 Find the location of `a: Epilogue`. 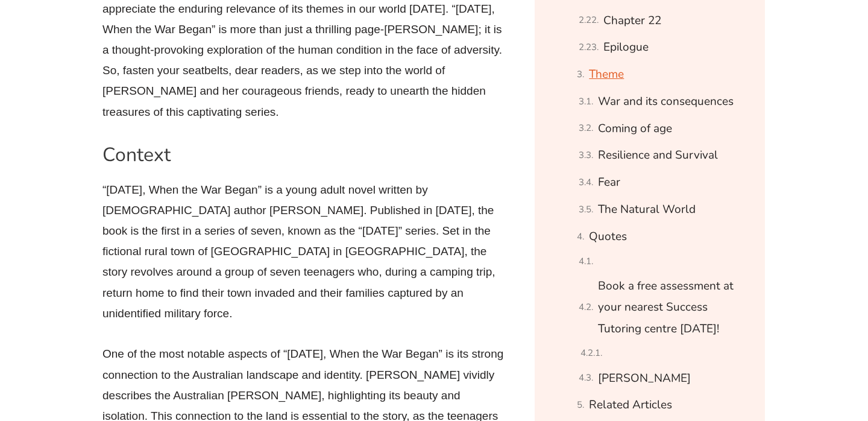

a: Epilogue is located at coordinates (626, 47).